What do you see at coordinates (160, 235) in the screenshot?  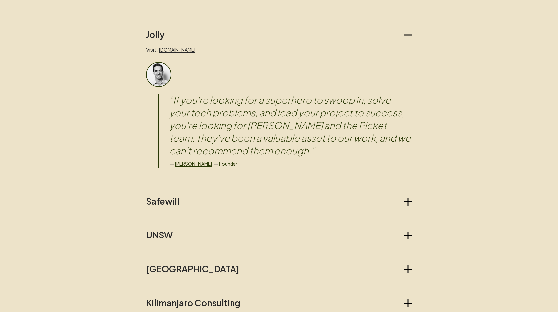 I see `h2: UNSW` at bounding box center [160, 235].